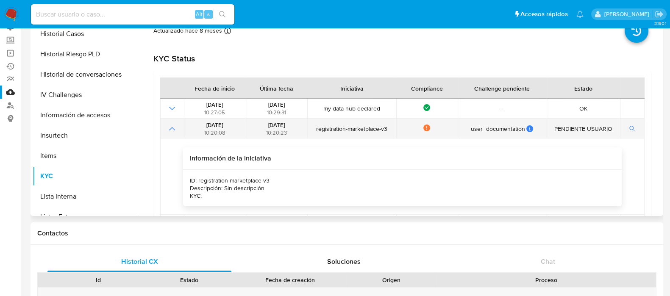 Image resolution: width=670 pixels, height=296 pixels. I want to click on button: IV Challenges, so click(86, 95).